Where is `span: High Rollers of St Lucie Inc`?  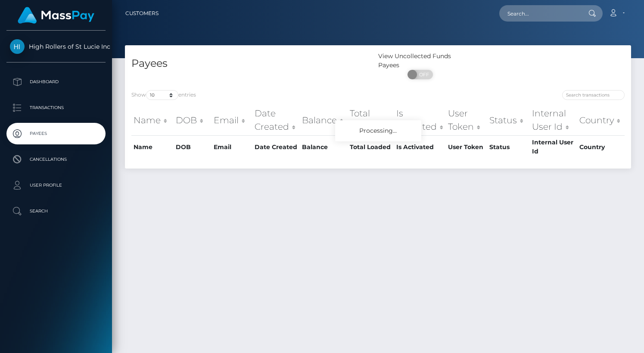 span: High Rollers of St Lucie Inc is located at coordinates (56, 47).